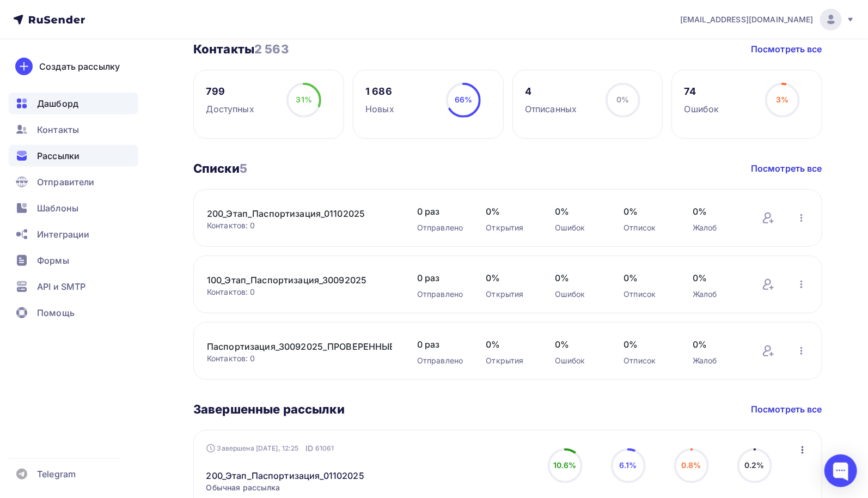 The height and width of the screenshot is (498, 868). Describe the element at coordinates (300, 347) in the screenshot. I see `a: Паспортизация_30092025_ПРОВЕРЕННЫЕ` at that location.